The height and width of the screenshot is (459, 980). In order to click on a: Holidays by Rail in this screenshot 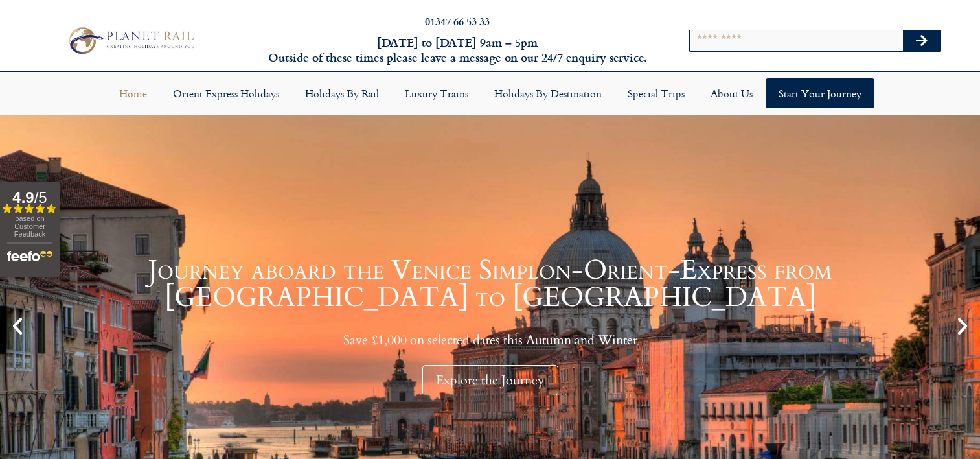, I will do `click(343, 93)`.